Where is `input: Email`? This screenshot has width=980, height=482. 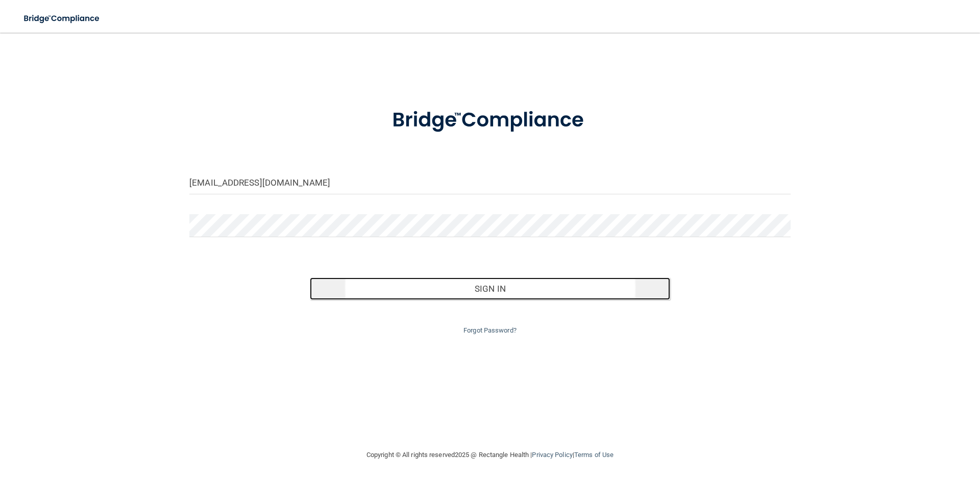 input: Email is located at coordinates (490, 182).